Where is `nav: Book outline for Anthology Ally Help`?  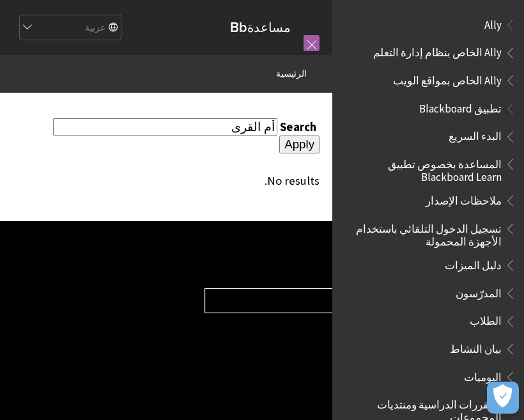
nav: Book outline for Anthology Ally Help is located at coordinates (429, 53).